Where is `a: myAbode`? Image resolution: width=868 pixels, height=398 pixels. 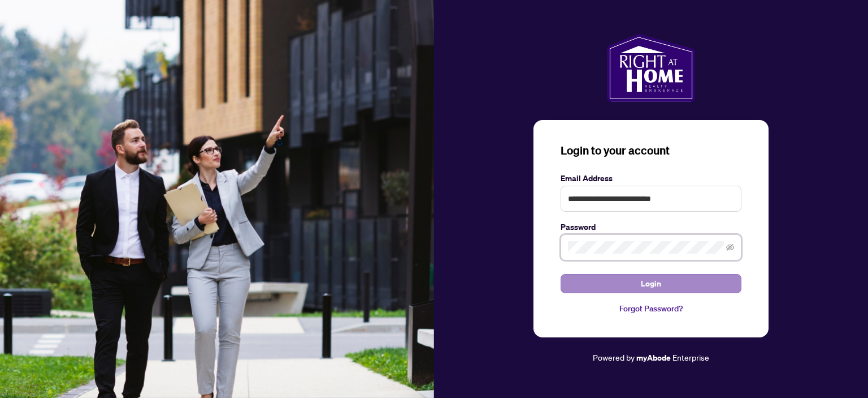
a: myAbode is located at coordinates (653, 357).